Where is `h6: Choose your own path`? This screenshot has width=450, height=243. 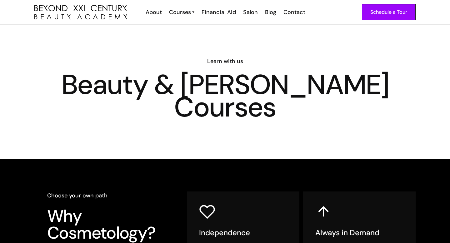 h6: Choose your own path is located at coordinates (108, 196).